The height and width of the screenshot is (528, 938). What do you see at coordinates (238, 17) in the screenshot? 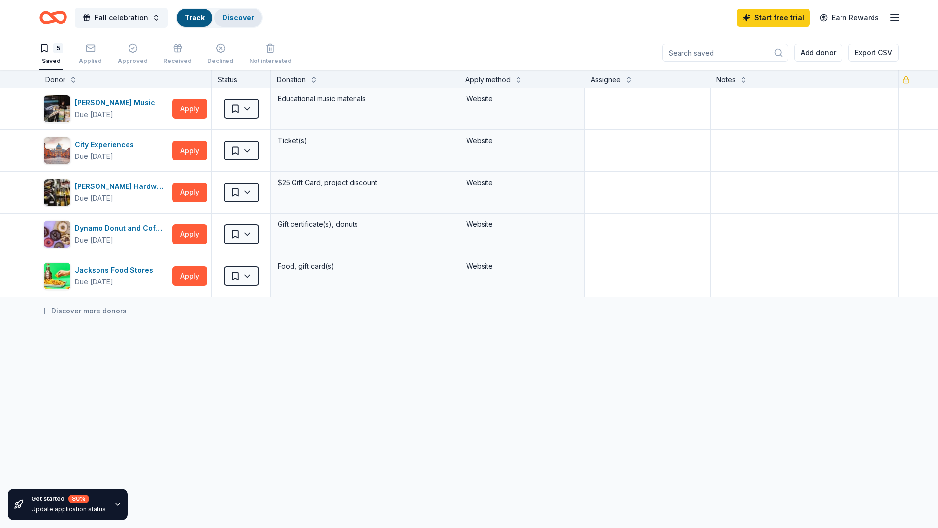
I see `a: Discover` at bounding box center [238, 17].